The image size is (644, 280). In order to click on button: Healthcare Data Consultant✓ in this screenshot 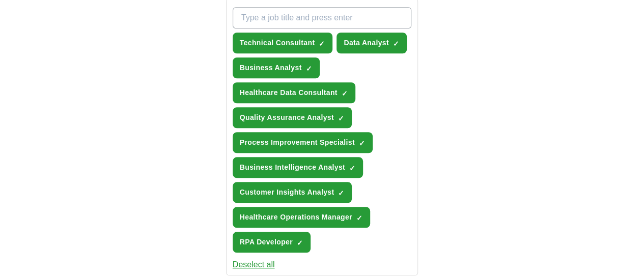, I will do `click(294, 93)`.